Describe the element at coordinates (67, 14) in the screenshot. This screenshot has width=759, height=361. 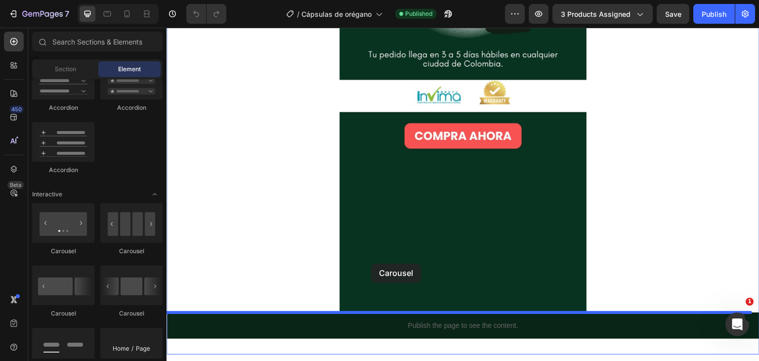
I see `p: 7` at that location.